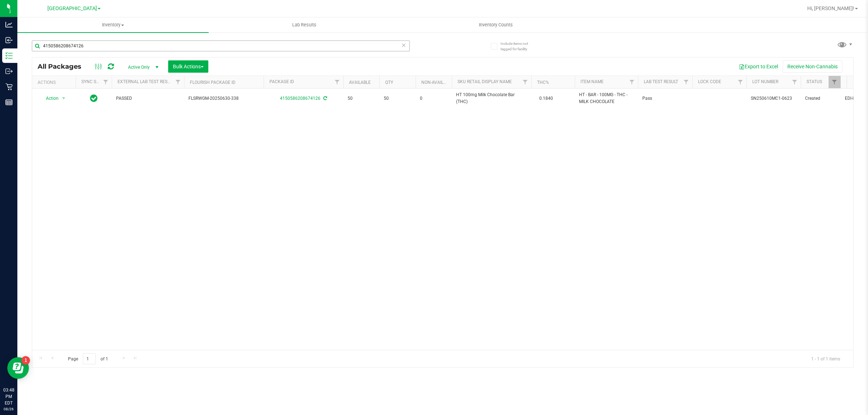 The image size is (868, 415). Describe the element at coordinates (304, 25) in the screenshot. I see `a: Lab Results` at that location.